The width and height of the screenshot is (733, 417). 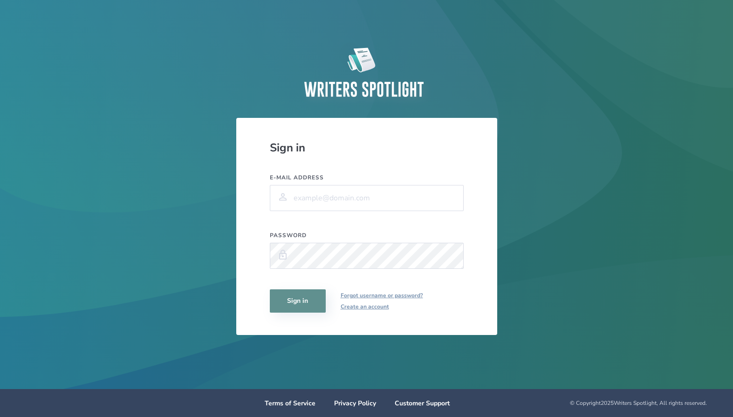 I want to click on a: Forgot username or password?, so click(x=382, y=296).